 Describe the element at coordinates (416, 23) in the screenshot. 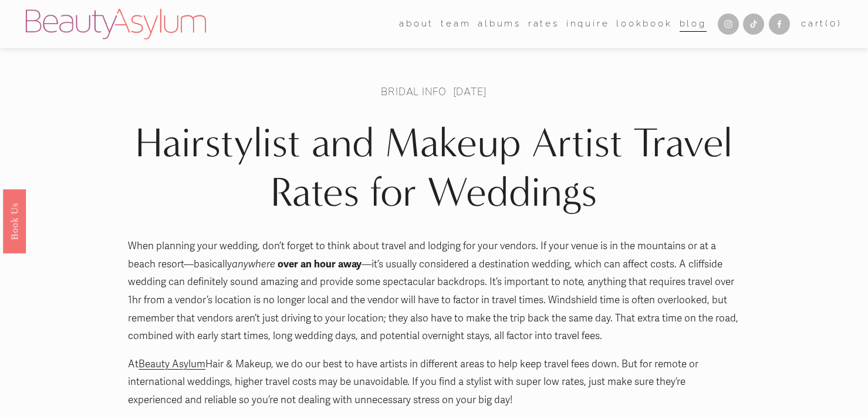

I see `span: about` at that location.